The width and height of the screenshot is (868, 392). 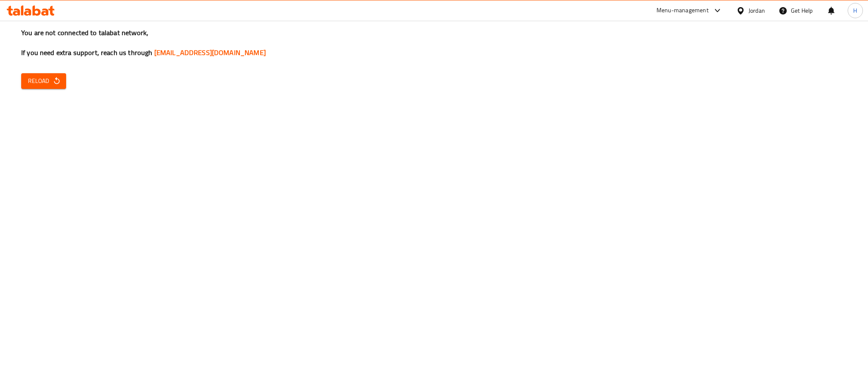 I want to click on span: Reload, so click(x=43, y=81).